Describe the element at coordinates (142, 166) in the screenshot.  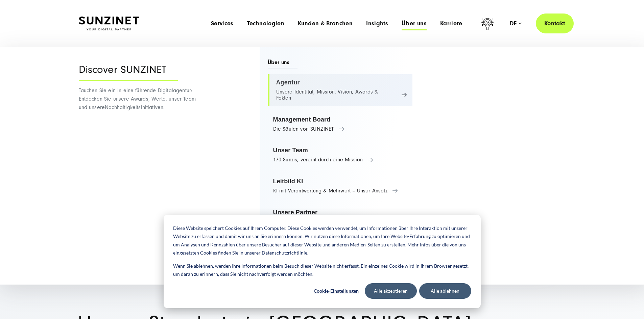
I see `div: Nachhaltigkeitsinitiativen.` at that location.